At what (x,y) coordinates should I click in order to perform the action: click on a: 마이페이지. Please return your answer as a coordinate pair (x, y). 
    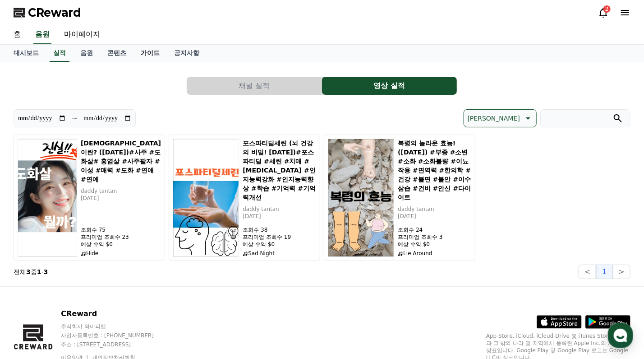
    Looking at the image, I should click on (82, 35).